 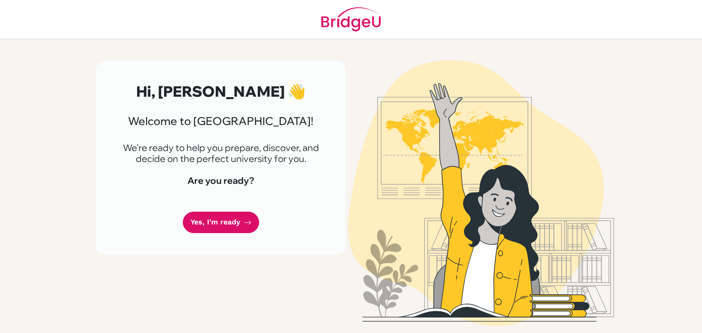 What do you see at coordinates (221, 153) in the screenshot?
I see `p: We're ready to help you prepare, discover, and decide on the perfect university for you.` at bounding box center [221, 153].